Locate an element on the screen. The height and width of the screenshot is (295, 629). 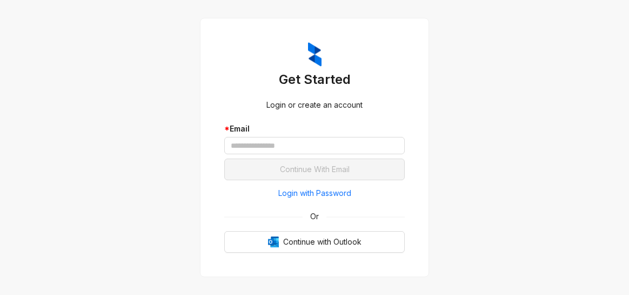
div: Email is located at coordinates (315, 129).